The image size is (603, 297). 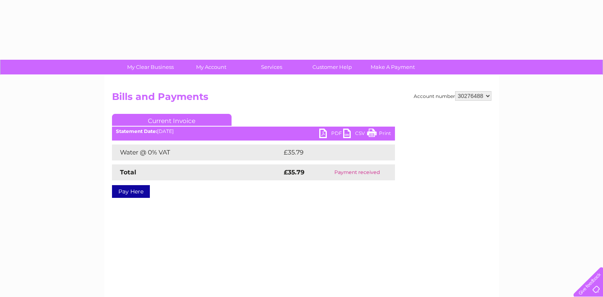 What do you see at coordinates (392, 67) in the screenshot?
I see `a: Make A Payment` at bounding box center [392, 67].